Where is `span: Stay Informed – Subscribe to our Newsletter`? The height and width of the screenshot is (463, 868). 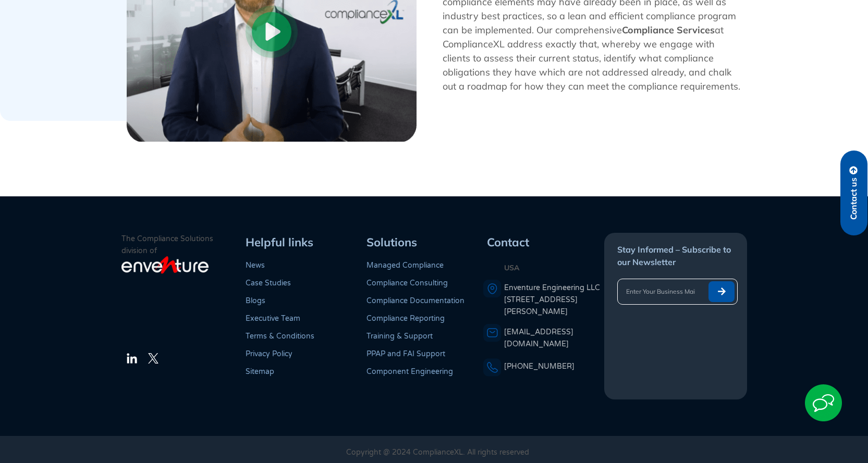
span: Stay Informed – Subscribe to our Newsletter is located at coordinates (674, 256).